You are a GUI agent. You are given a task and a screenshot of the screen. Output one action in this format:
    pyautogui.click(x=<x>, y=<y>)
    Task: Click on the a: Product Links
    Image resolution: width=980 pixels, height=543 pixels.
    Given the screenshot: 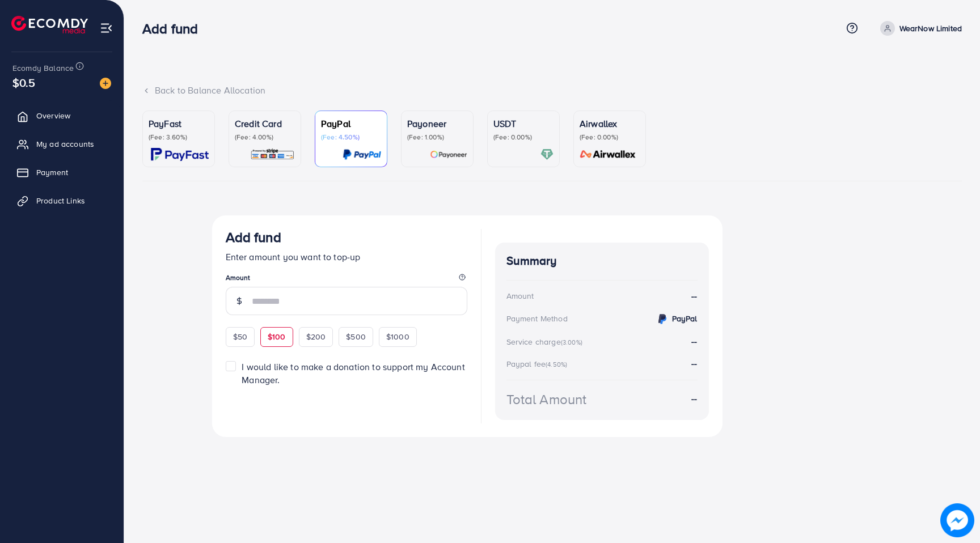 What is the action you would take?
    pyautogui.click(x=62, y=201)
    